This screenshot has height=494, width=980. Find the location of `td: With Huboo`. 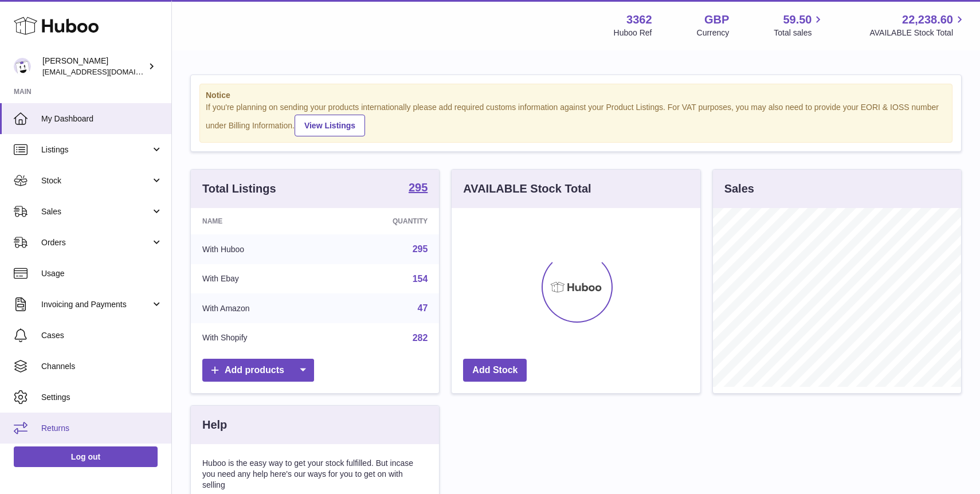

td: With Huboo is located at coordinates (259, 249).